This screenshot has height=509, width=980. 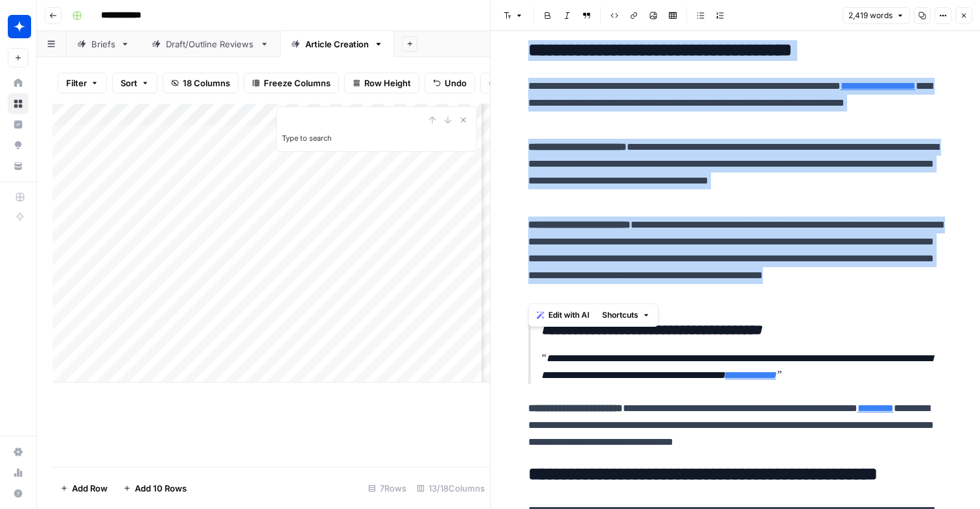 I want to click on button: Shortcuts, so click(x=626, y=315).